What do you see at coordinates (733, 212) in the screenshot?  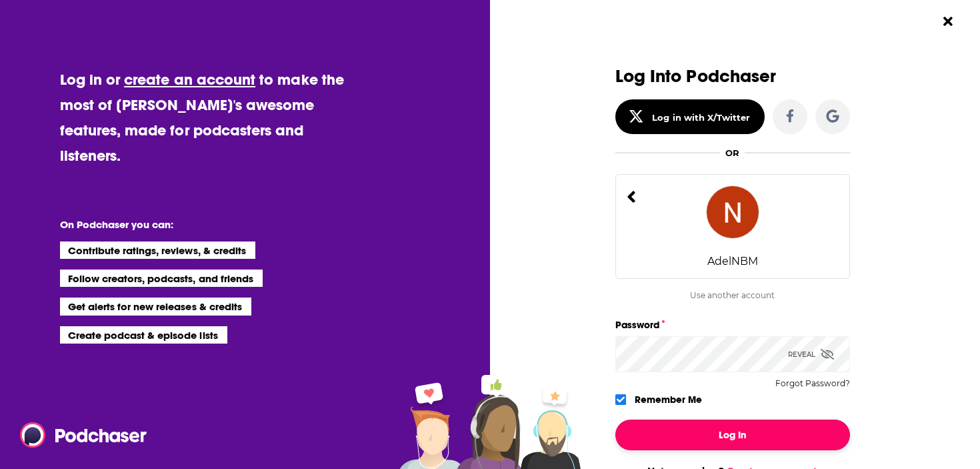 I see `img: AdelNBM` at bounding box center [733, 212].